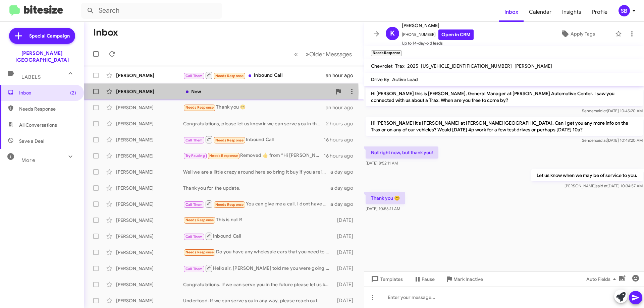 This screenshot has height=308, width=644. I want to click on button: Templates, so click(386, 279).